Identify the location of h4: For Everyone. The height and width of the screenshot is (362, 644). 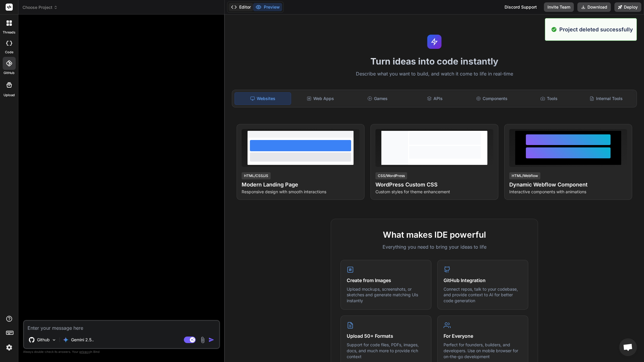
(483, 336).